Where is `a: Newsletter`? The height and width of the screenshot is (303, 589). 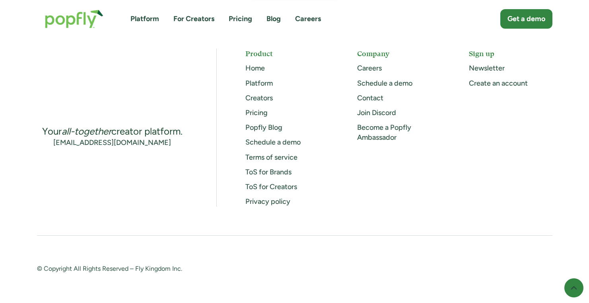
a: Newsletter is located at coordinates (487, 68).